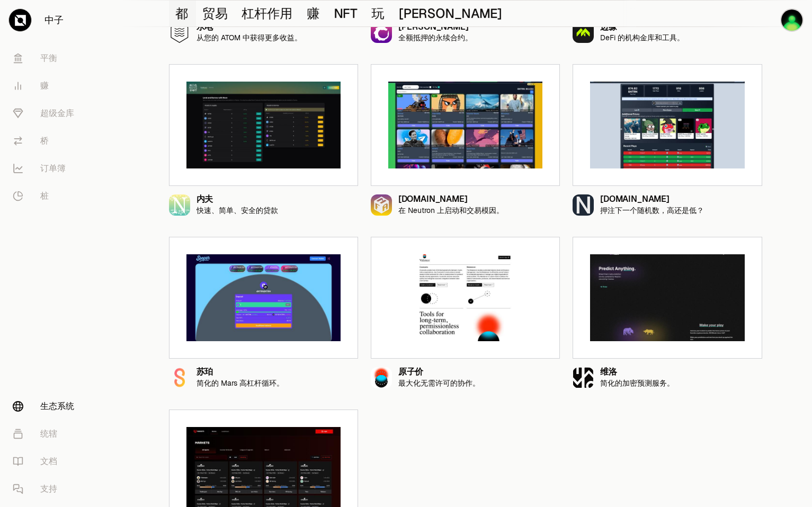 This screenshot has width=812, height=507. Describe the element at coordinates (435, 37) in the screenshot. I see `p: 全额抵押的永续合约。` at that location.